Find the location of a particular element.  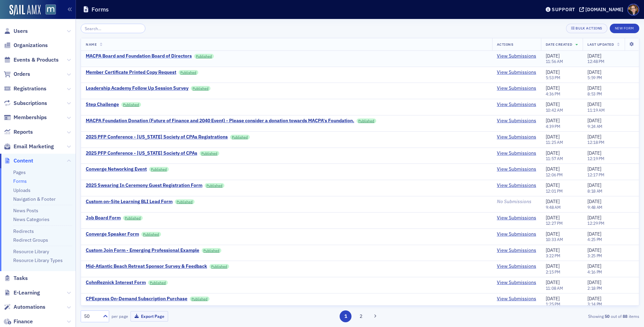

time: 12:18 PM is located at coordinates (596, 142).